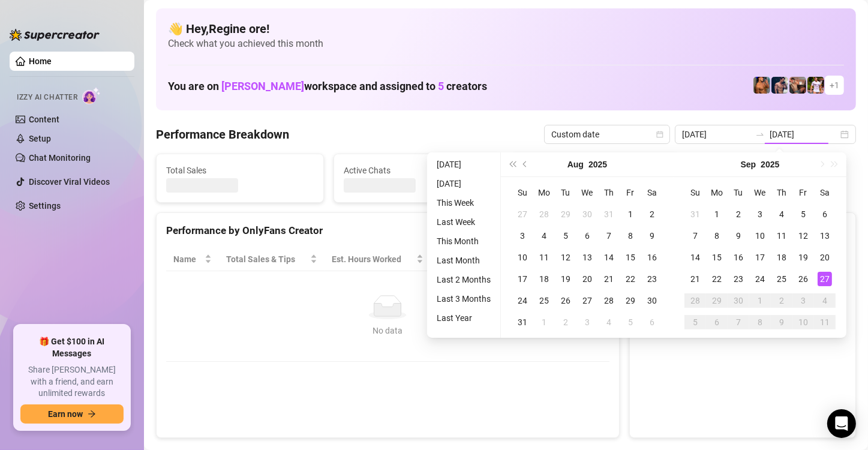  I want to click on a: Content, so click(44, 120).